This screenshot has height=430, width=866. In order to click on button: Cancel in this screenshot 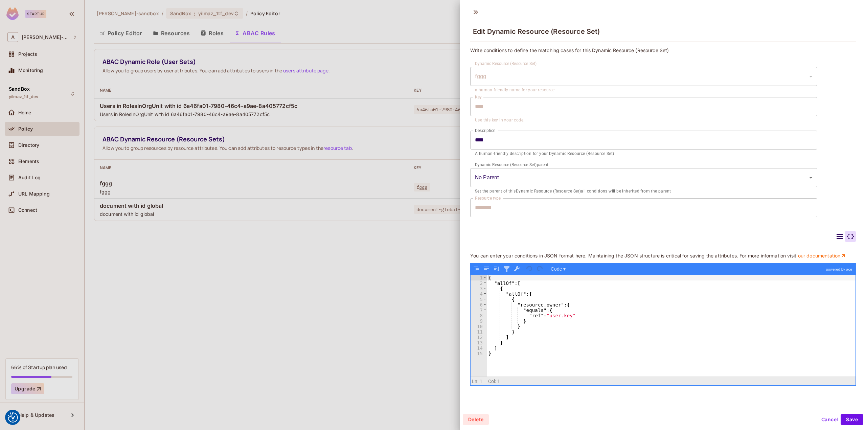, I will do `click(830, 420)`.